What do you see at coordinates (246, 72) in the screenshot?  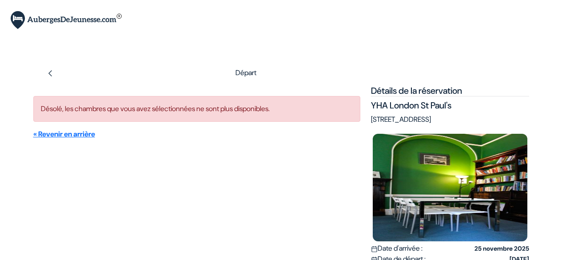 I see `span: Départ` at bounding box center [246, 72].